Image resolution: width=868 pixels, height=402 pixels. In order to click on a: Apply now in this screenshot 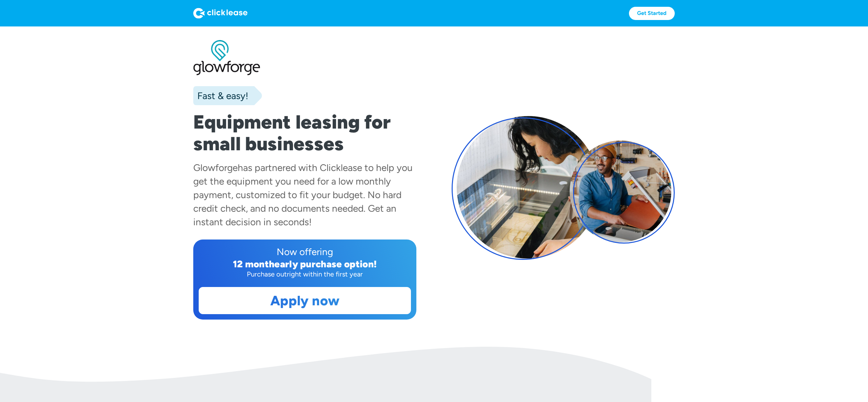, I will do `click(305, 301)`.